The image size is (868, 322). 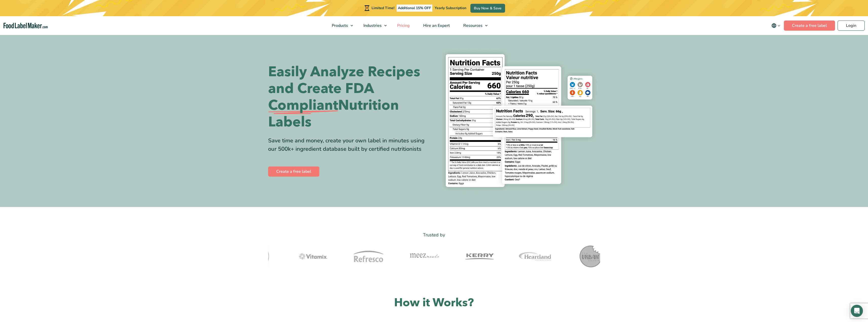 I want to click on h1: Easily Analyze Recipes and Create FDA Nutrition Labels, so click(x=349, y=97).